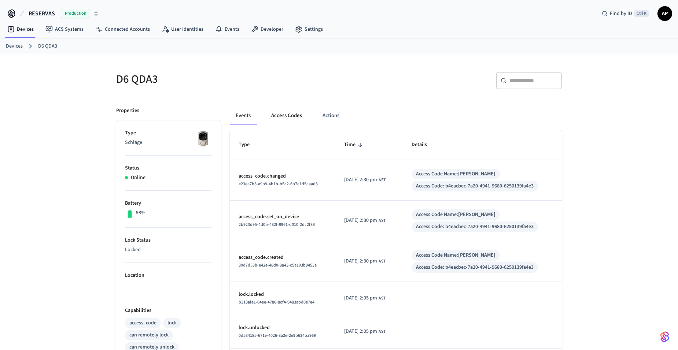 The width and height of the screenshot is (678, 350). I want to click on a: User Identities, so click(182, 29).